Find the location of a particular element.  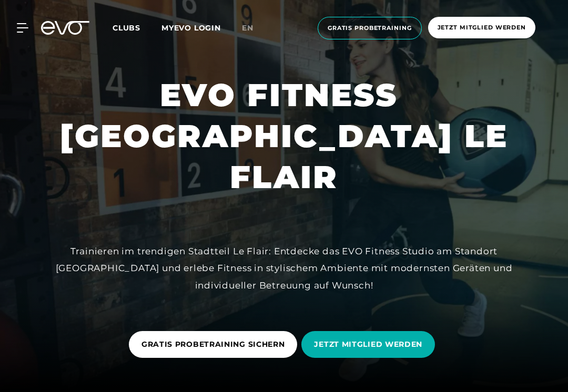

span: JETZT MITGLIED WERDEN is located at coordinates (368, 344).